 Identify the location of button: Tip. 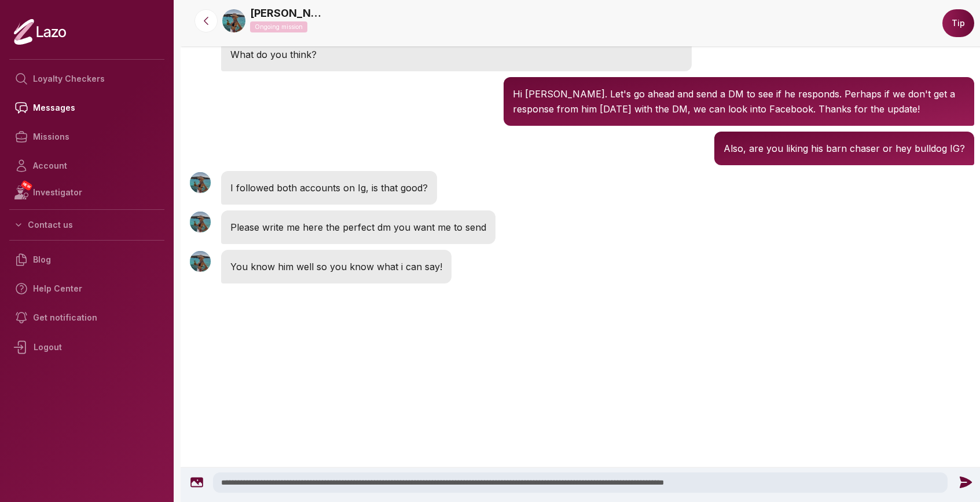
(958, 23).